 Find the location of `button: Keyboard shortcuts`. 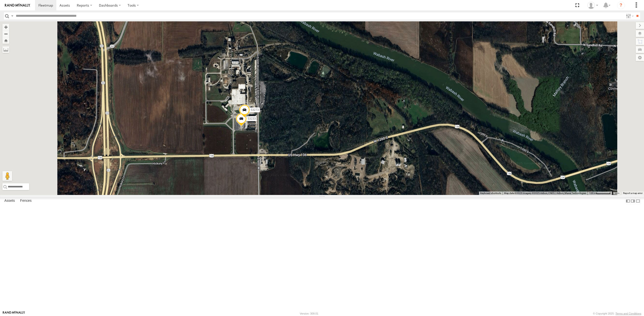

button: Keyboard shortcuts is located at coordinates (491, 193).